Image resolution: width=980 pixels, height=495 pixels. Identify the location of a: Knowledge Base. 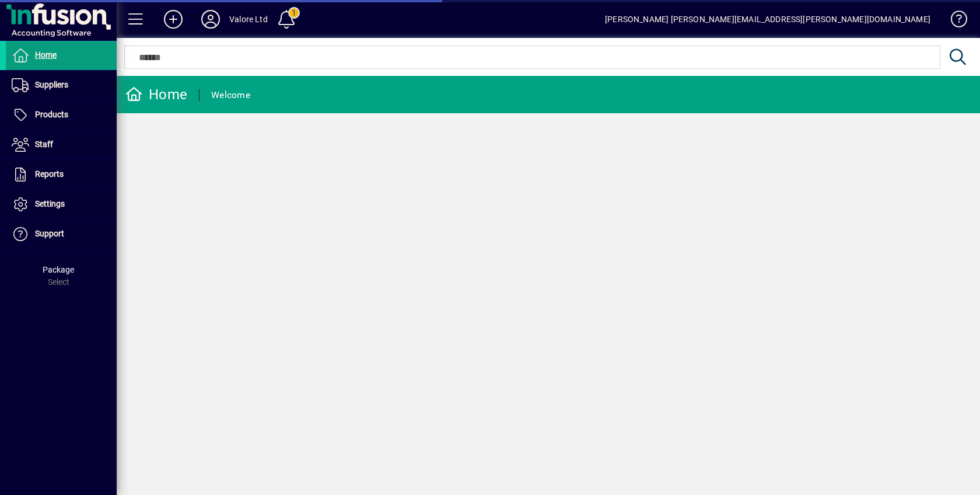
(954, 21).